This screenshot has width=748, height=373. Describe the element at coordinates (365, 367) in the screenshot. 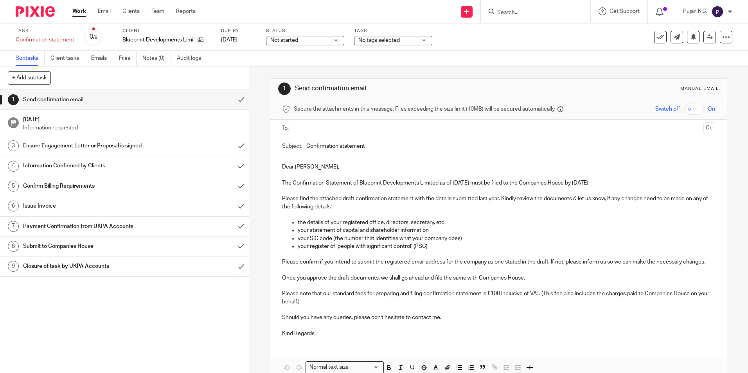

I see `input: Search for option` at that location.